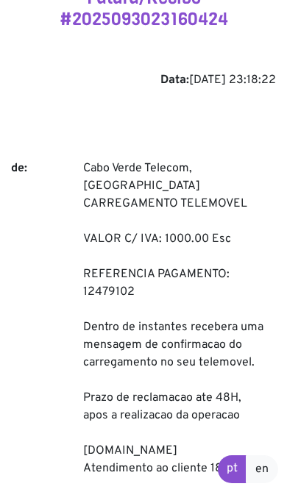  Describe the element at coordinates (232, 469) in the screenshot. I see `a: pt` at that location.